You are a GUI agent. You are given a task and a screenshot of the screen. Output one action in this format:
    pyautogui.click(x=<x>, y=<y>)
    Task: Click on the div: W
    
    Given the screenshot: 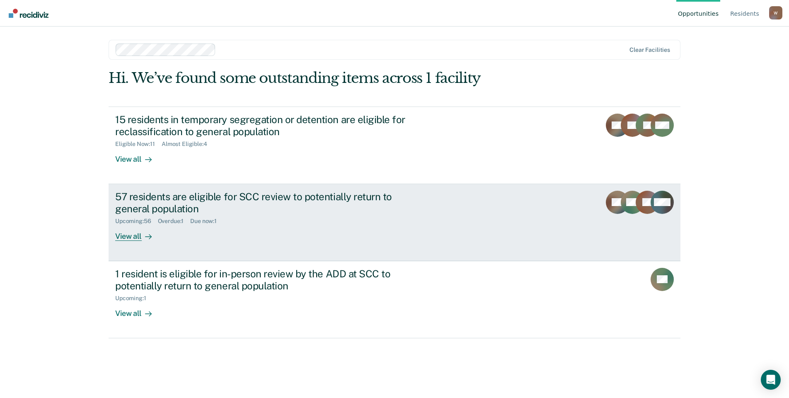 What is the action you would take?
    pyautogui.click(x=776, y=13)
    